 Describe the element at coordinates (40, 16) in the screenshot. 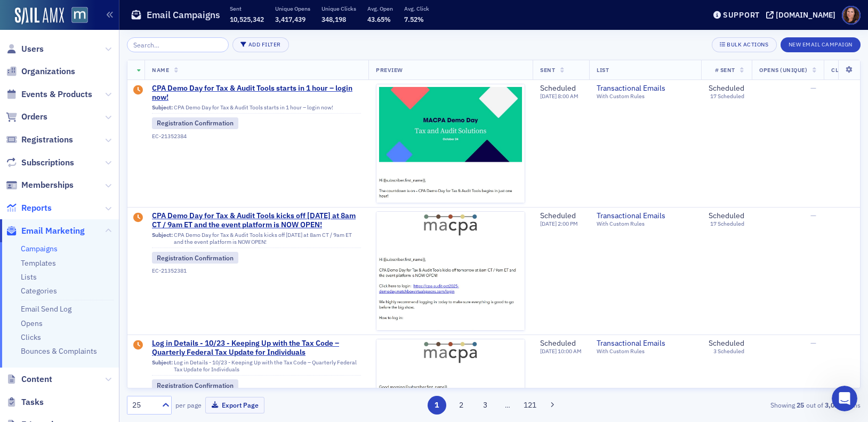

I see `a: SailAMX` at that location.